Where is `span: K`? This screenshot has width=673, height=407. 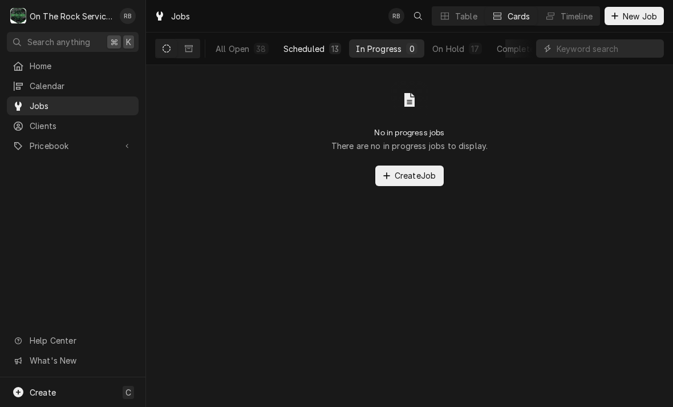 span: K is located at coordinates (128, 42).